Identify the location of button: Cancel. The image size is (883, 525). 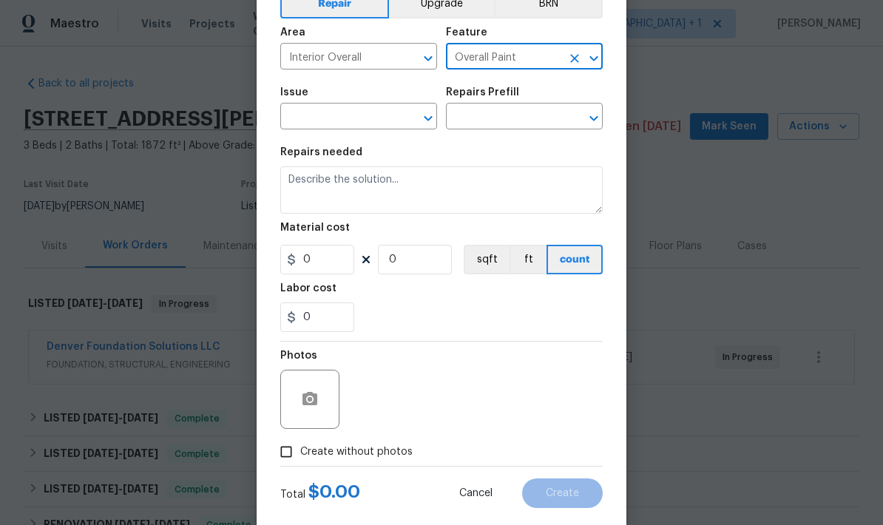
(475, 493).